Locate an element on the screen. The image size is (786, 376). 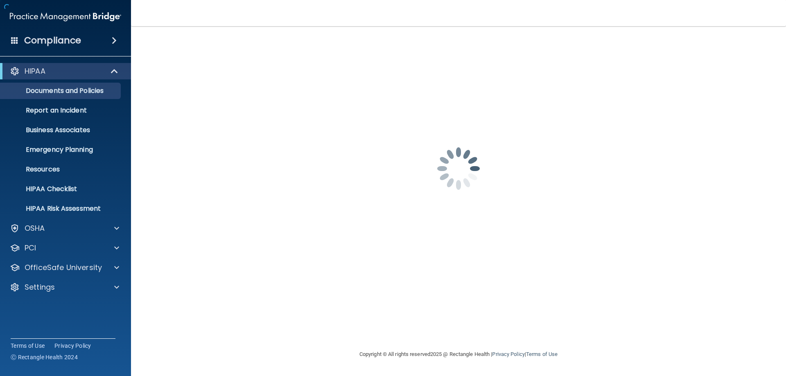
p: Resources is located at coordinates (61, 169).